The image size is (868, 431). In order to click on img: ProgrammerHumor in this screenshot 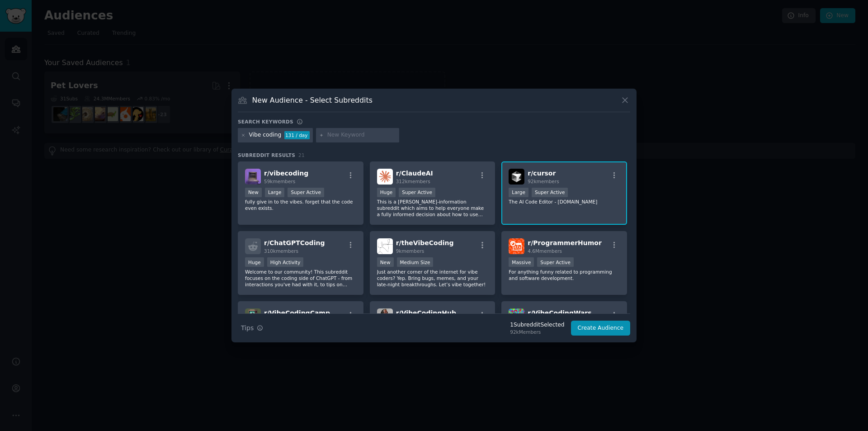, I will do `click(516, 246)`.